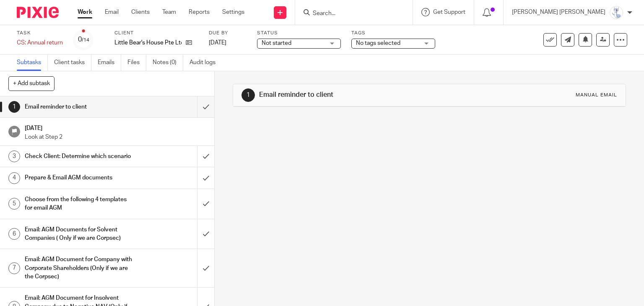  I want to click on a: Work, so click(85, 12).